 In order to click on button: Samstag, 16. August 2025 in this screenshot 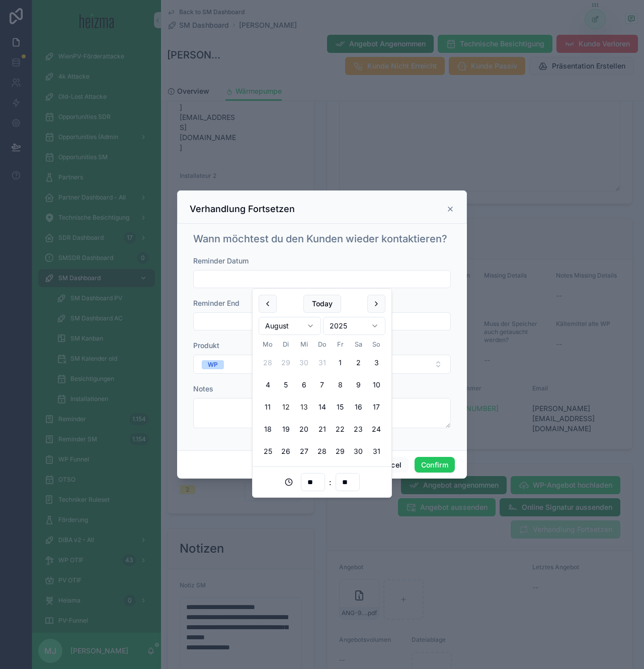, I will do `click(358, 407)`.